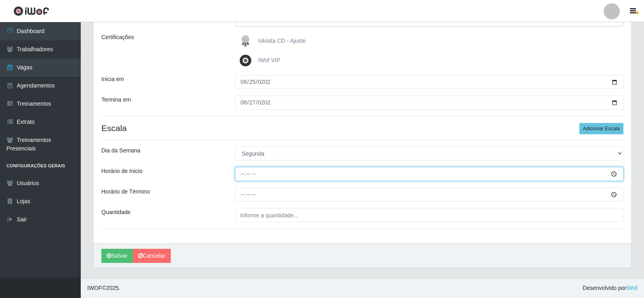 The height and width of the screenshot is (298, 644). I want to click on img: CoreUI Logo, so click(31, 11).